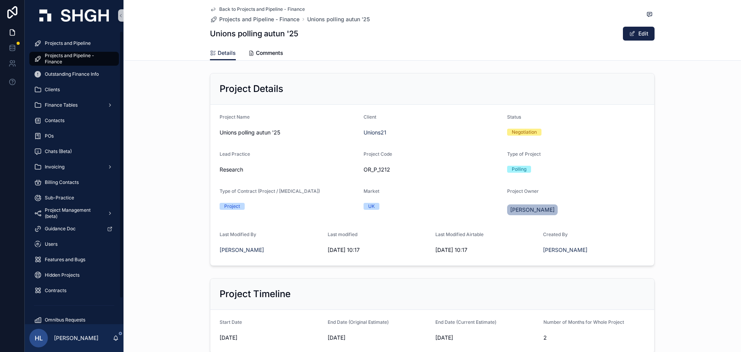 Image resolution: width=741 pixels, height=352 pixels. Describe the element at coordinates (339, 19) in the screenshot. I see `a: Unions polling autun '25` at that location.